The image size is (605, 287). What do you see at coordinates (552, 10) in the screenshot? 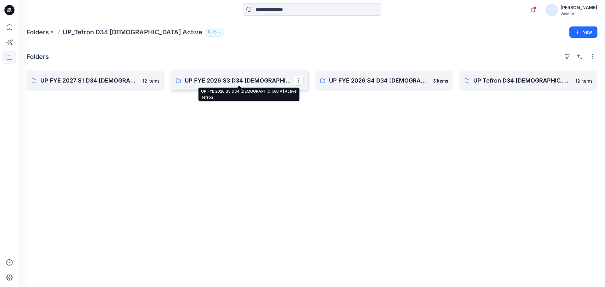
I see `img: avatar` at bounding box center [552, 10].